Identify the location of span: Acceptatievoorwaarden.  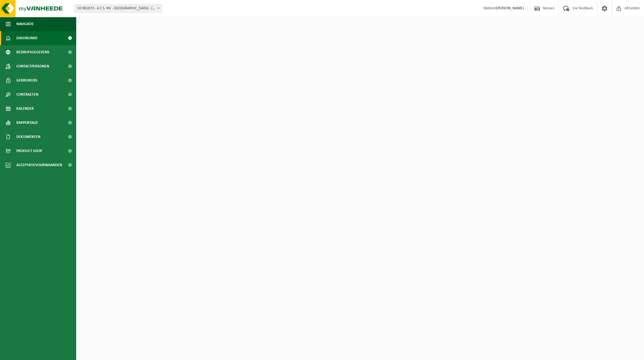
(39, 165).